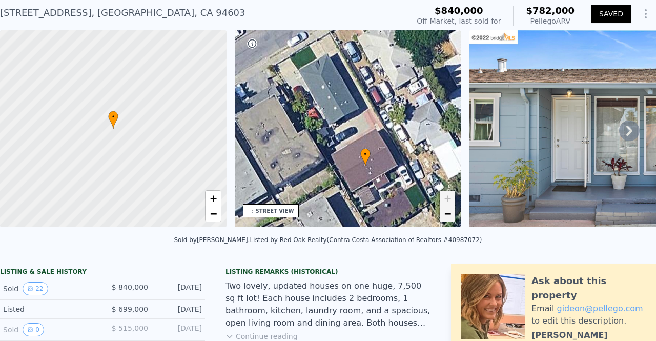  I want to click on div: Listing Remarks (Historical), so click(328, 271).